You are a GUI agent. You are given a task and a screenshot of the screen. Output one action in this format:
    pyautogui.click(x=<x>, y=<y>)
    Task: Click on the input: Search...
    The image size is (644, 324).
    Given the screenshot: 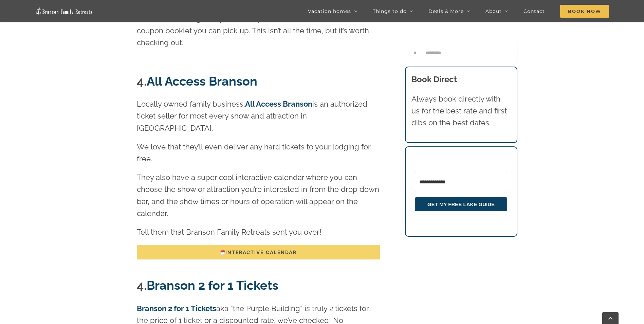 What is the action you would take?
    pyautogui.click(x=461, y=53)
    